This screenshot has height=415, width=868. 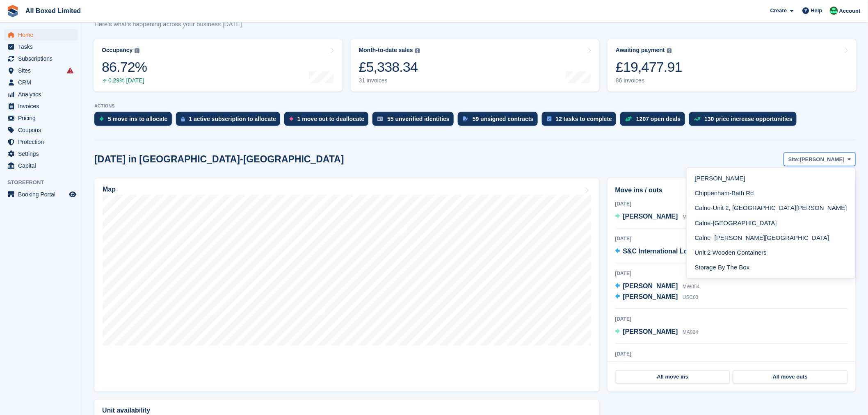 What do you see at coordinates (550, 119) in the screenshot?
I see `img: task-75834270c22a3079a89374b754ae025e5fb1db73e45f91037f5363f120a921f8.svg` at bounding box center [550, 119].